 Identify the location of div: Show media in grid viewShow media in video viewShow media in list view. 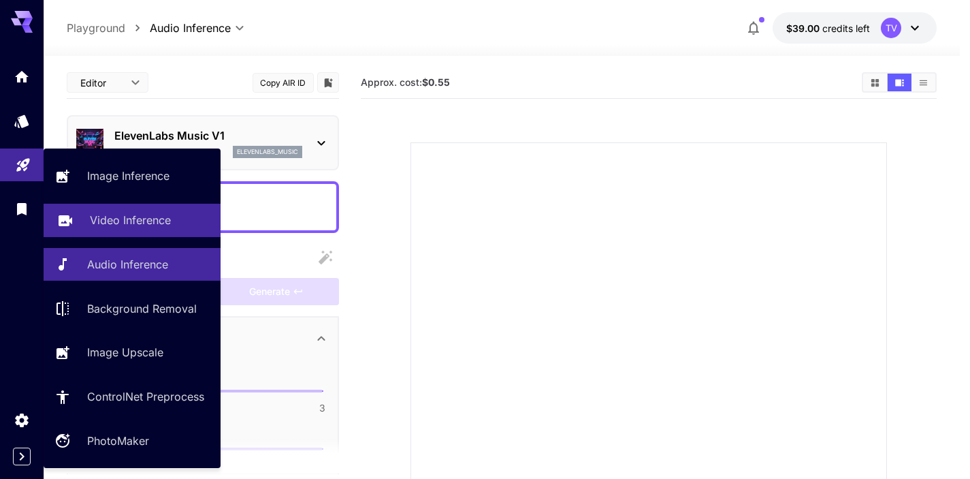
(899, 82).